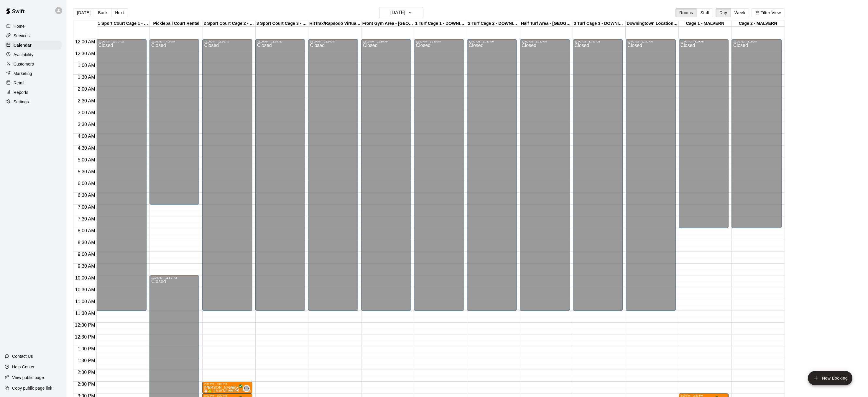 The width and height of the screenshot is (868, 397). Describe the element at coordinates (174, 278) in the screenshot. I see `div: 10:00 AM – 11:59 PM` at that location.